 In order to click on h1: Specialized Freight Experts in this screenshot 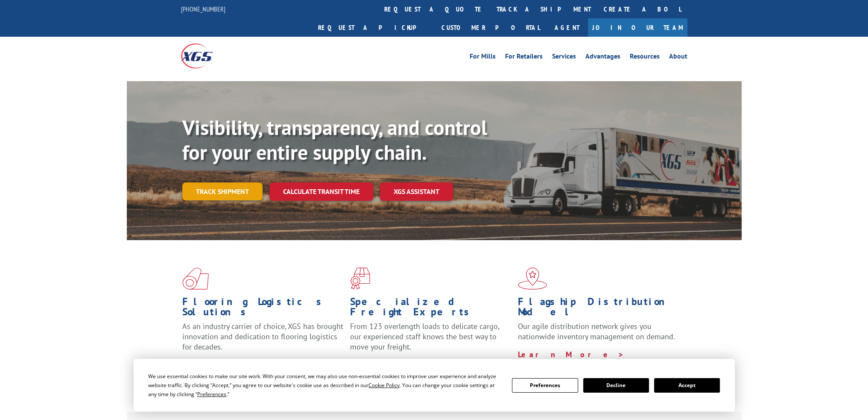, I will do `click(431, 309)`.